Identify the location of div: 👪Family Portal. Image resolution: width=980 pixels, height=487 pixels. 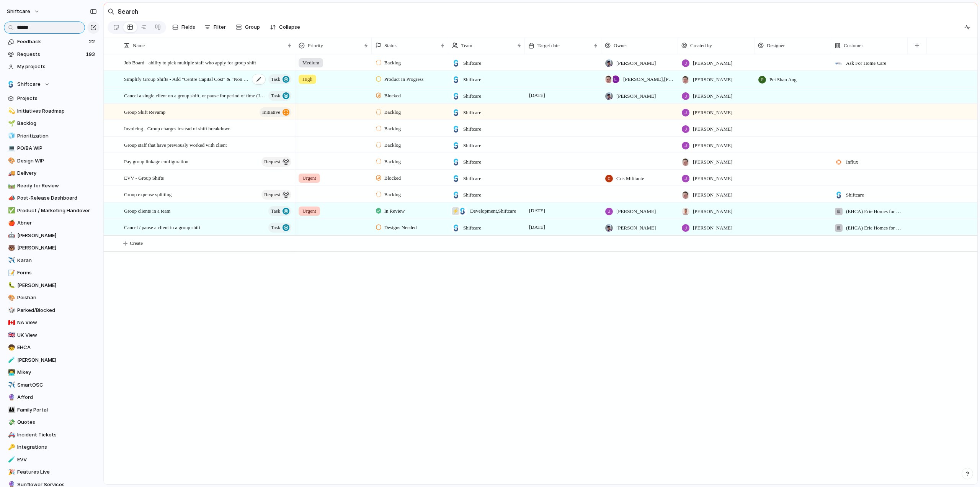
(52, 410).